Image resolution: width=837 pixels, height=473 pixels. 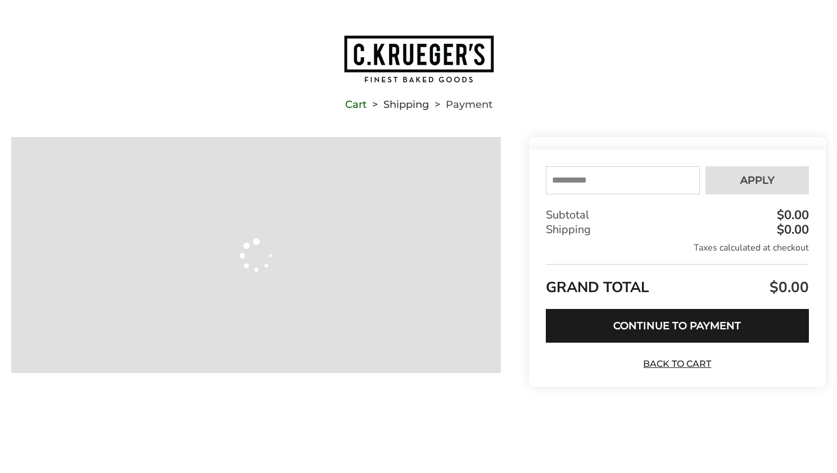 What do you see at coordinates (677, 364) in the screenshot?
I see `a: Back to Cart` at bounding box center [677, 364].